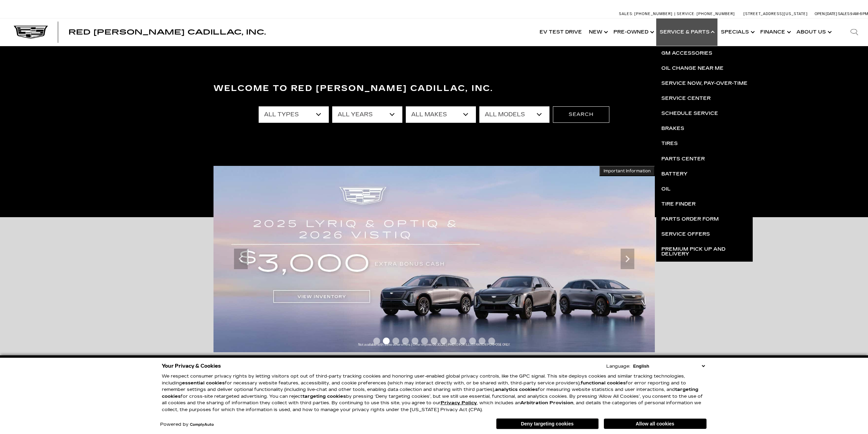  Describe the element at coordinates (31, 32) in the screenshot. I see `a: Cadillac Dark Logo with Cadillac White Text` at that location.